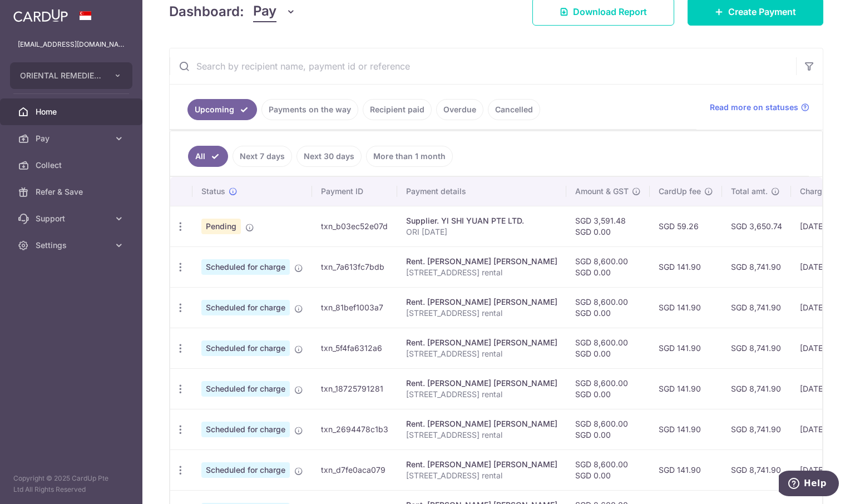  Describe the element at coordinates (483, 66) in the screenshot. I see `input: Search by recipient name, payment id or reference` at that location.